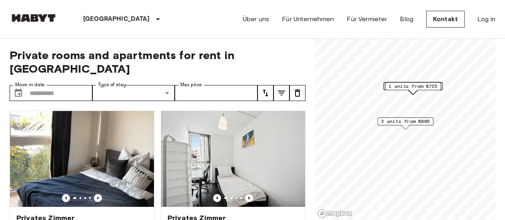 Image resolution: width=505 pixels, height=220 pixels. I want to click on span: 1 units from €725, so click(413, 86).